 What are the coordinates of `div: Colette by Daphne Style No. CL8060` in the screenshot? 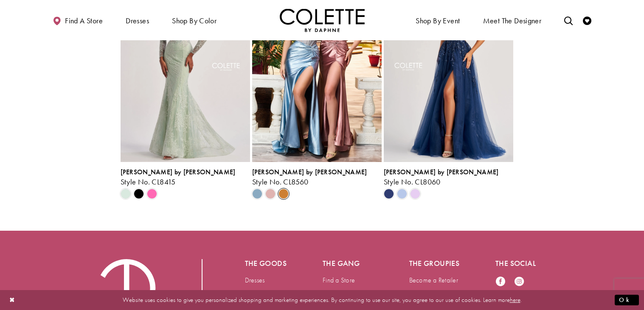 It's located at (448, 177).